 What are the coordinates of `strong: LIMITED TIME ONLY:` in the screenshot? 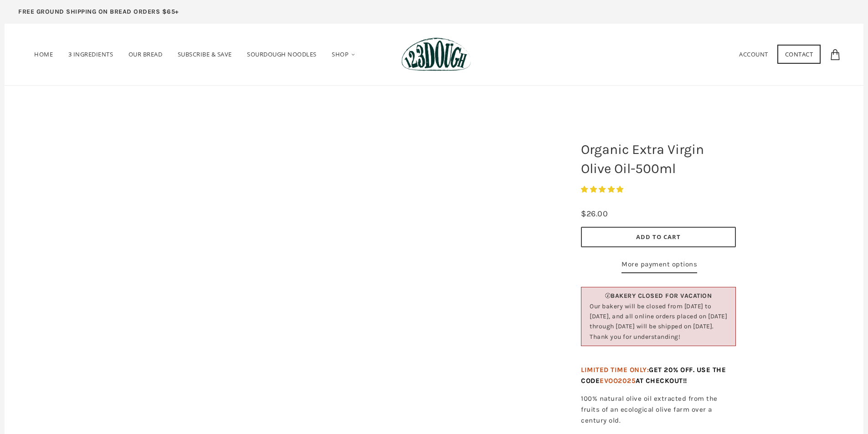 It's located at (654, 375).